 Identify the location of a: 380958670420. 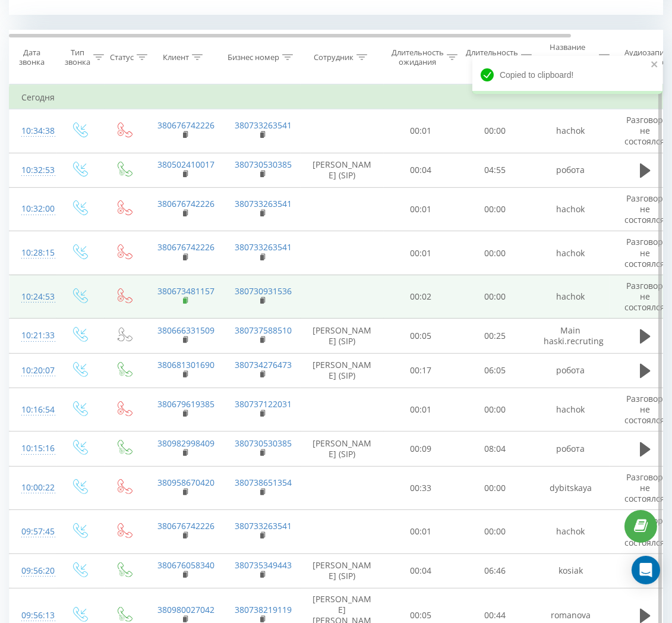
(187, 482).